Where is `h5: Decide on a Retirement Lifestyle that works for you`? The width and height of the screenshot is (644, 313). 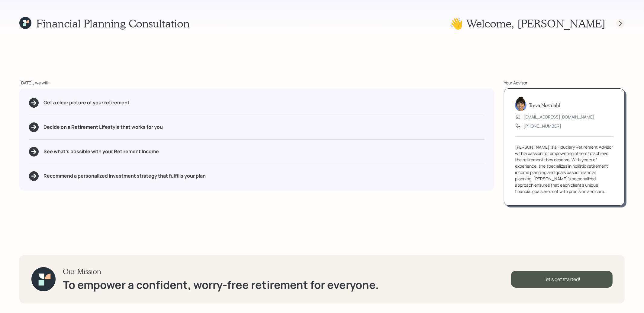 h5: Decide on a Retirement Lifestyle that works for you is located at coordinates (103, 127).